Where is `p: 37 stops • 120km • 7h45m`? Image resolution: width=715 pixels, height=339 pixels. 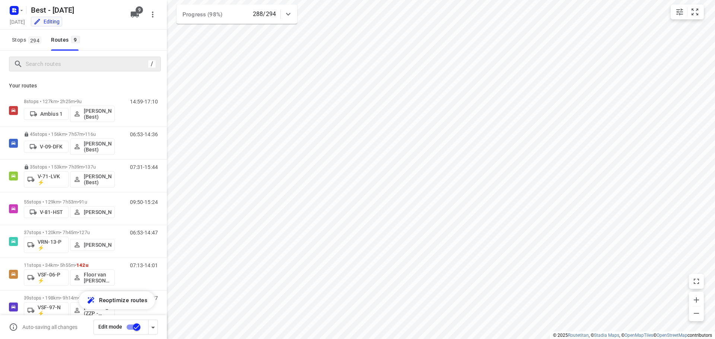
p: 37 stops • 120km • 7h45m is located at coordinates (69, 233).